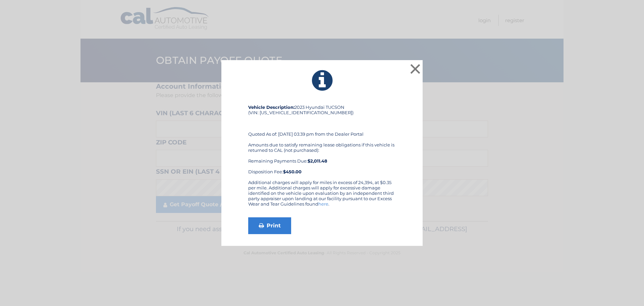 This screenshot has width=644, height=306. What do you see at coordinates (322, 196) in the screenshot?
I see `div: Additional charges will apply for miles in excess of 24,394, at $0.35 per mile. Additional charge...` at bounding box center [322, 196].